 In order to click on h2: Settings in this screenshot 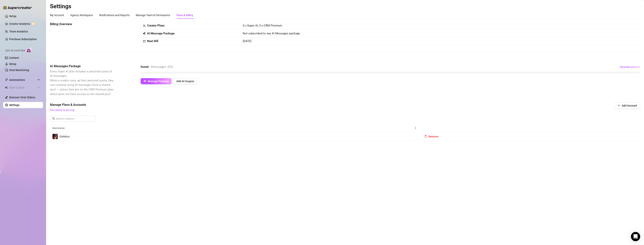, I will do `click(345, 6)`.